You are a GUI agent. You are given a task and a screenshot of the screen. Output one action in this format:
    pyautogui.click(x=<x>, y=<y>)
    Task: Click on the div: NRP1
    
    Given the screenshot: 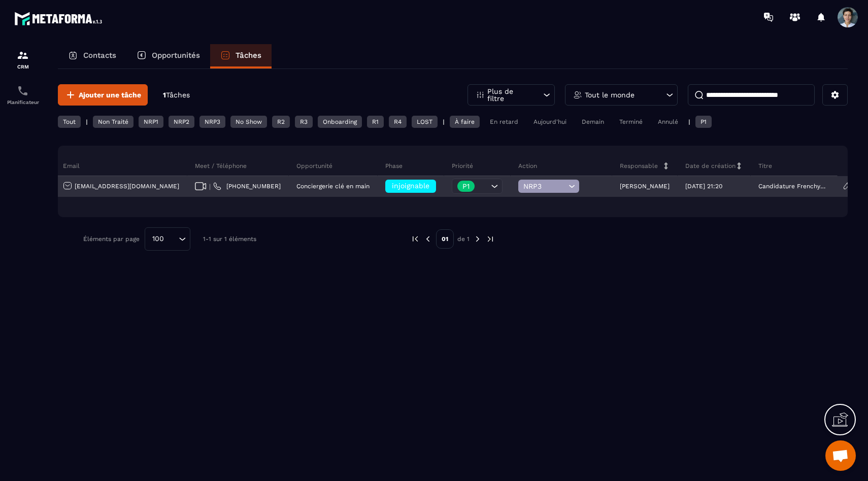 What is the action you would take?
    pyautogui.click(x=151, y=122)
    